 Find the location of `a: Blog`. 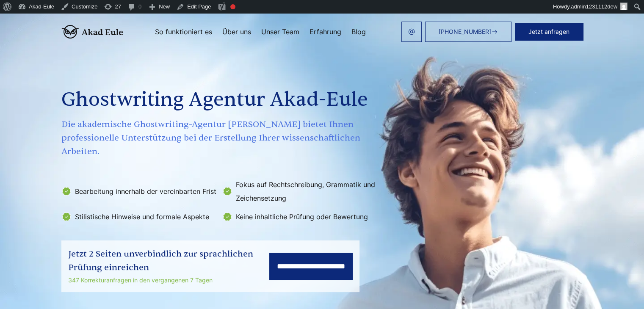

a: Blog is located at coordinates (358, 32).